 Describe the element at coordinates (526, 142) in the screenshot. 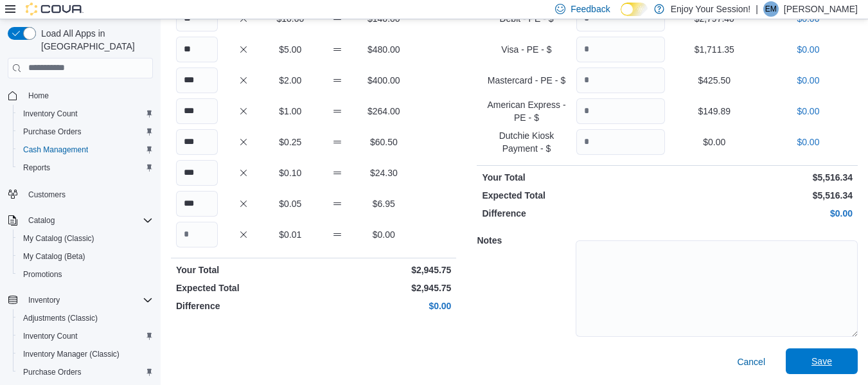

I see `p: Dutchie Kiosk Payment - $` at that location.